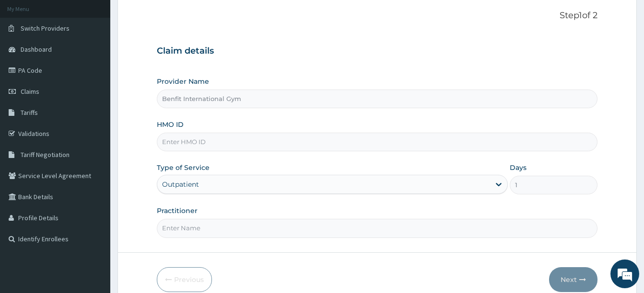  What do you see at coordinates (183, 81) in the screenshot?
I see `label: Provider Name` at bounding box center [183, 81].